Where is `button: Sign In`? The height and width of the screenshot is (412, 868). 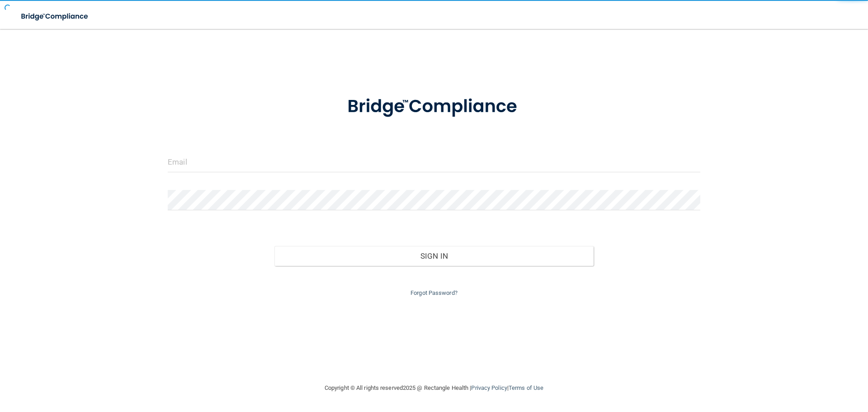 button: Sign In is located at coordinates (434, 256).